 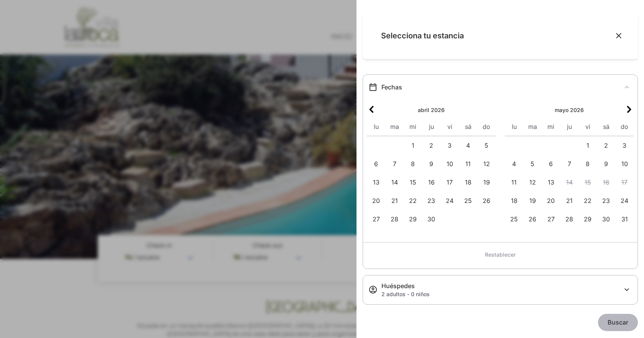 I want to click on span: 29, so click(x=588, y=219).